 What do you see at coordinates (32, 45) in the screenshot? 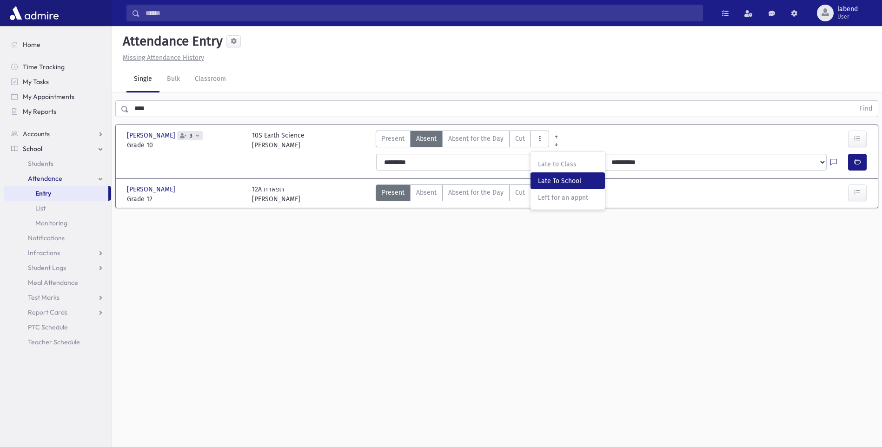
I see `span: Home` at bounding box center [32, 45].